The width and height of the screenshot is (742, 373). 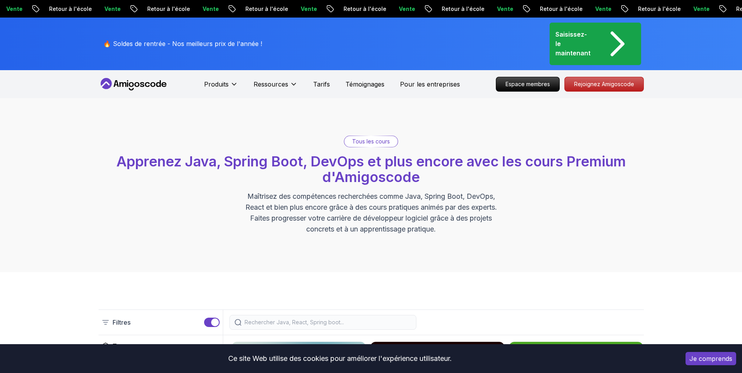 What do you see at coordinates (271, 84) in the screenshot?
I see `font: Ressources` at bounding box center [271, 84].